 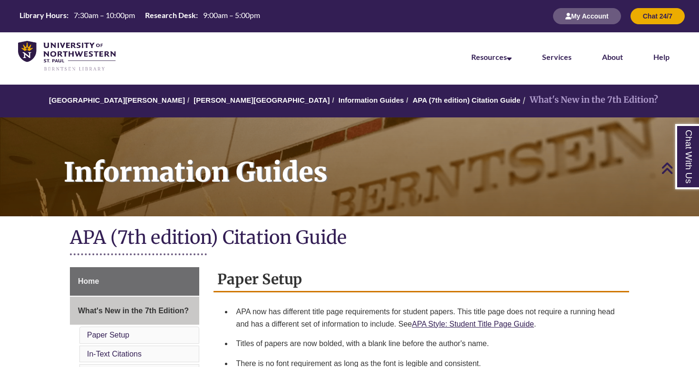 I want to click on span: Home, so click(x=88, y=281).